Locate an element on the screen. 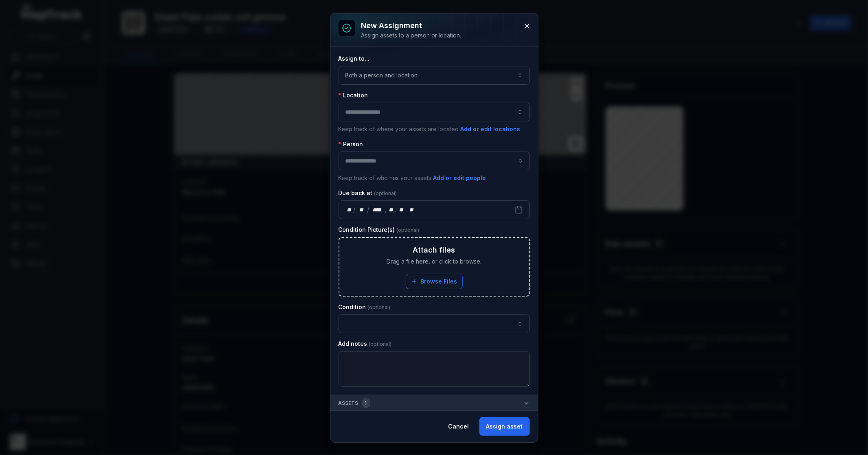 This screenshot has height=455, width=868. div: month, is located at coordinates (361, 210).